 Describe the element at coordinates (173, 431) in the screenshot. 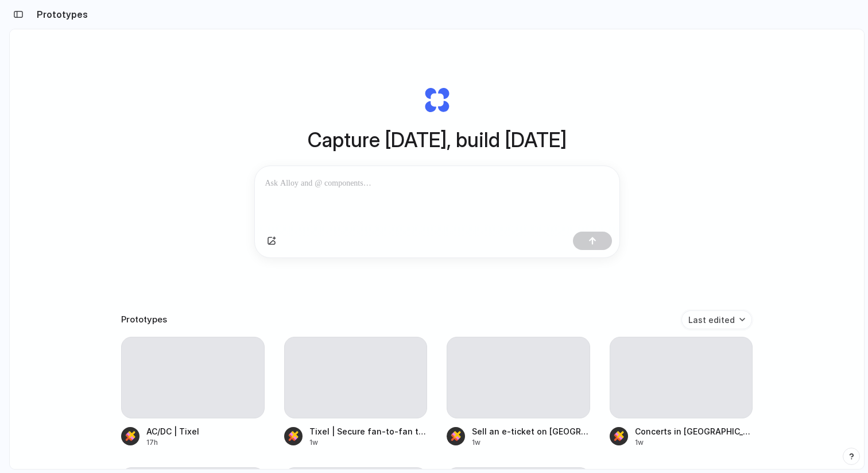

I see `div: AC/DC | Tixel` at that location.